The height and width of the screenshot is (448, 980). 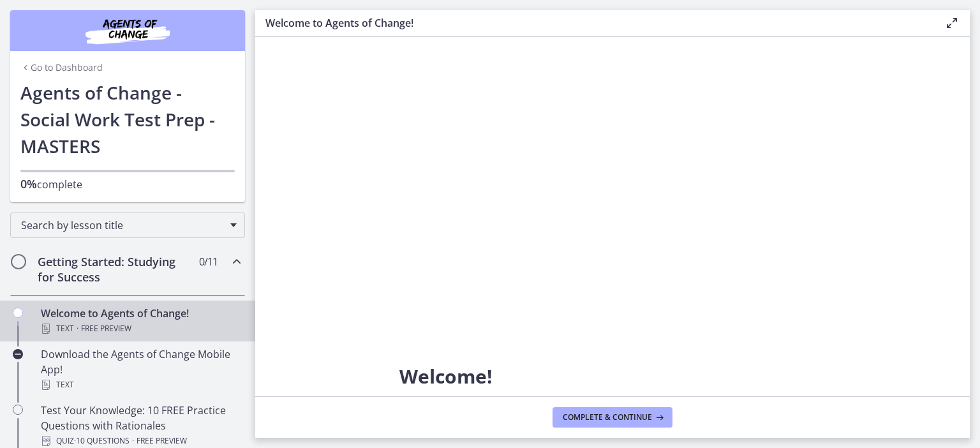 What do you see at coordinates (127, 225) in the screenshot?
I see `div: Search by lesson title` at bounding box center [127, 225].